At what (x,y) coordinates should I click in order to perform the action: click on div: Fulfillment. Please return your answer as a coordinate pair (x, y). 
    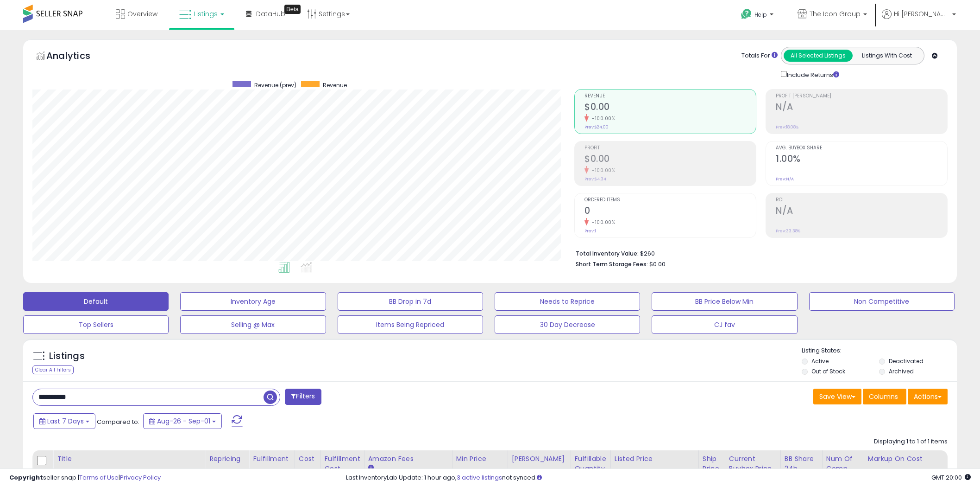
    Looking at the image, I should click on (272, 458).